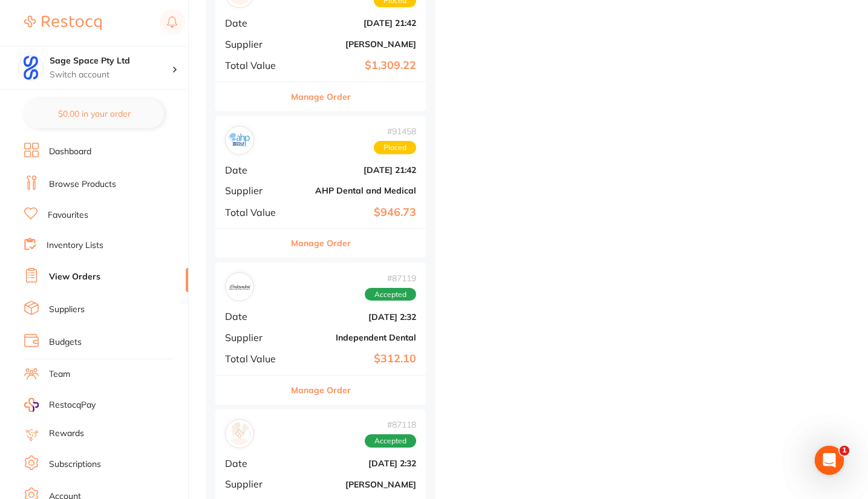 The height and width of the screenshot is (499, 868). What do you see at coordinates (75, 245) in the screenshot?
I see `a: Inventory Lists` at bounding box center [75, 245].